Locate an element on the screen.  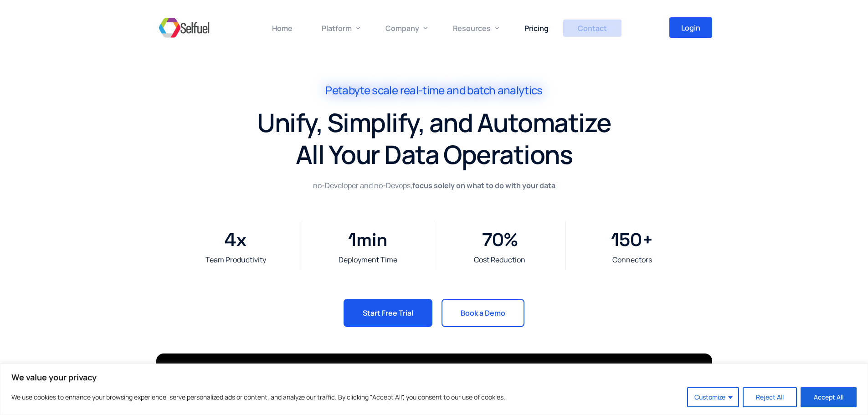
span: Contact is located at coordinates (592, 28).